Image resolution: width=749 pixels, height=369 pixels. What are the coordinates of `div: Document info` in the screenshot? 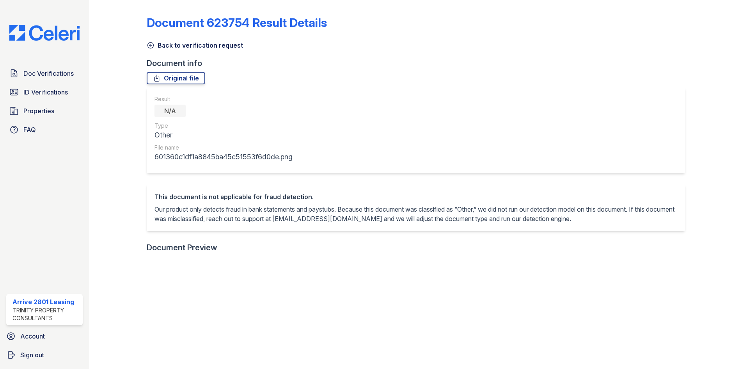 It's located at (419, 63).